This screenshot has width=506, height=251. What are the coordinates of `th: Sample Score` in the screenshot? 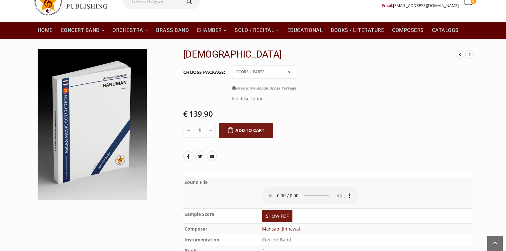 It's located at (222, 215).